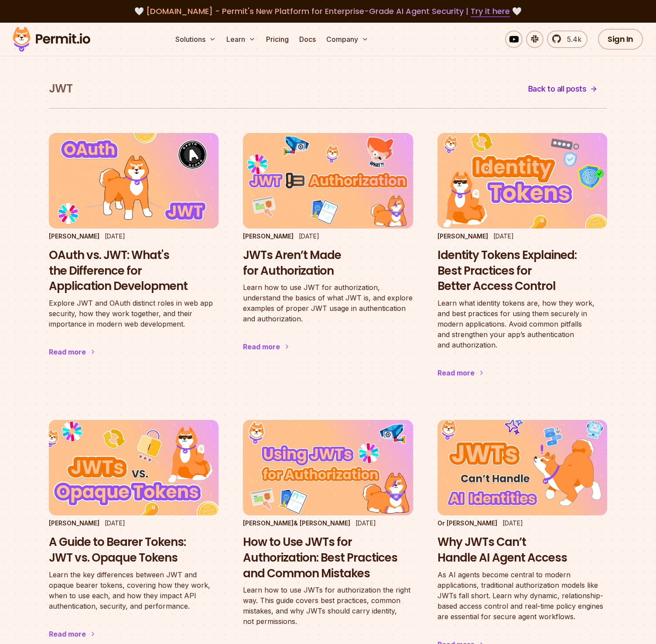 This screenshot has width=656, height=644. What do you see at coordinates (490, 12) in the screenshot?
I see `a: Try it here` at bounding box center [490, 12].